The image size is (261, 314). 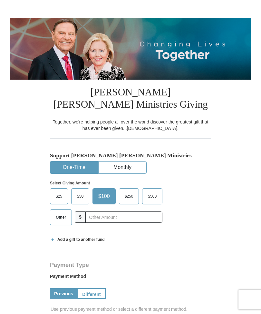 I want to click on h4: Payment Type, so click(x=130, y=265).